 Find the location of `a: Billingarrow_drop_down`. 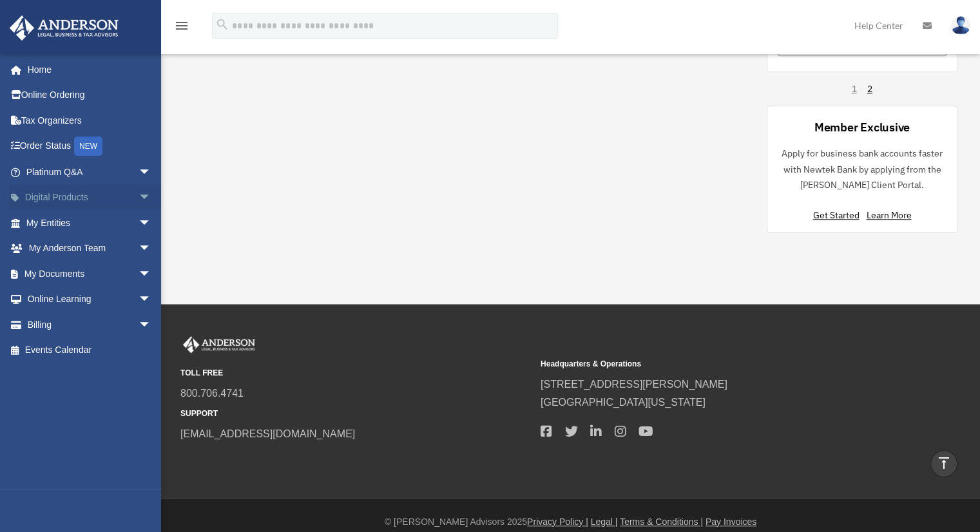

a: Billingarrow_drop_down is located at coordinates (90, 325).